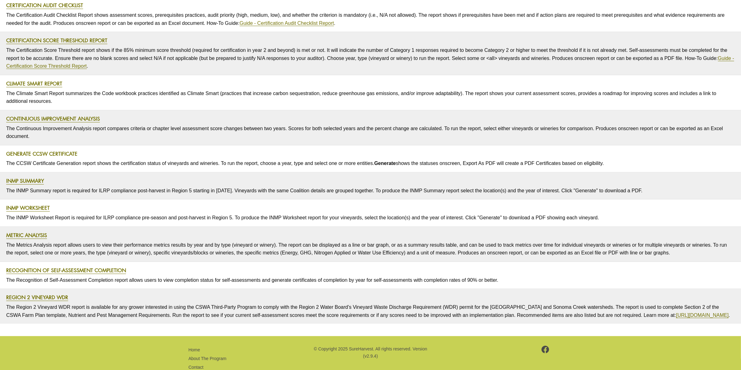 Image resolution: width=741 pixels, height=370 pixels. What do you see at coordinates (370, 353) in the screenshot?
I see `p: © Copyright 2025 SureHarvest. All rights reserved. Version (v2.9.4)` at bounding box center [370, 353].